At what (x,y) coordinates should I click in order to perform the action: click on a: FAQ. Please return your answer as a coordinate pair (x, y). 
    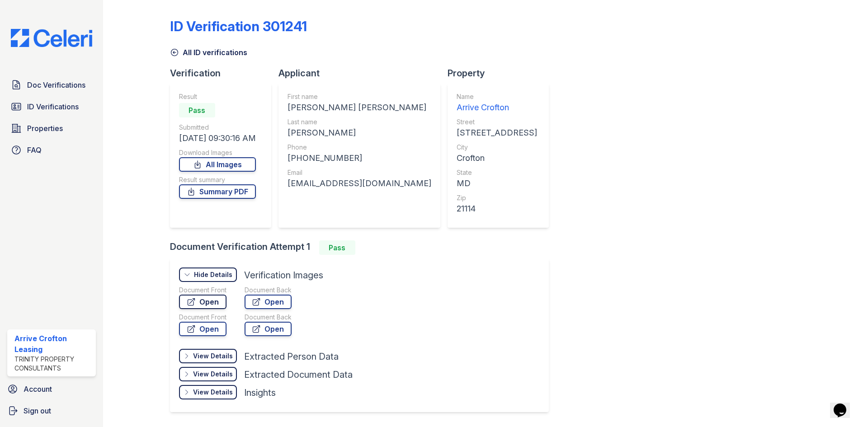
    Looking at the image, I should click on (52, 150).